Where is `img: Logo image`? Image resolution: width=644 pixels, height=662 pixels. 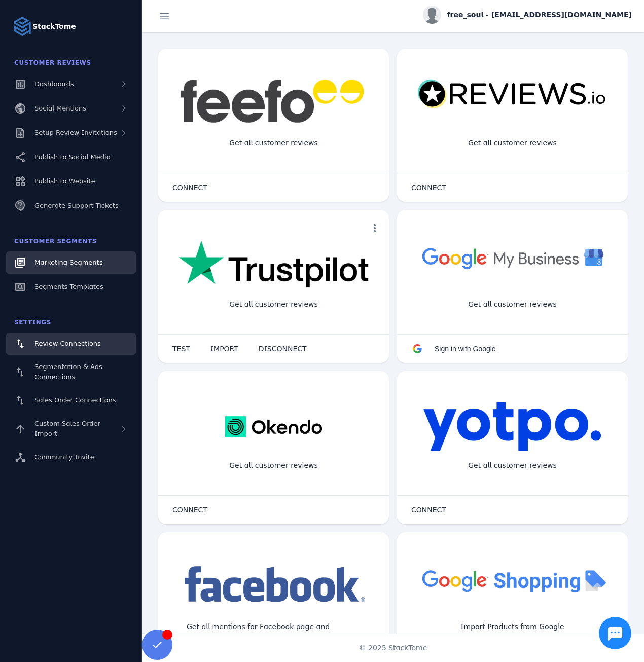 img: Logo image is located at coordinates (22, 27).